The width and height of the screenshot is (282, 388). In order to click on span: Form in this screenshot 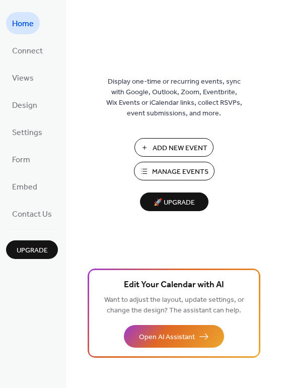, I will do `click(21, 160)`.